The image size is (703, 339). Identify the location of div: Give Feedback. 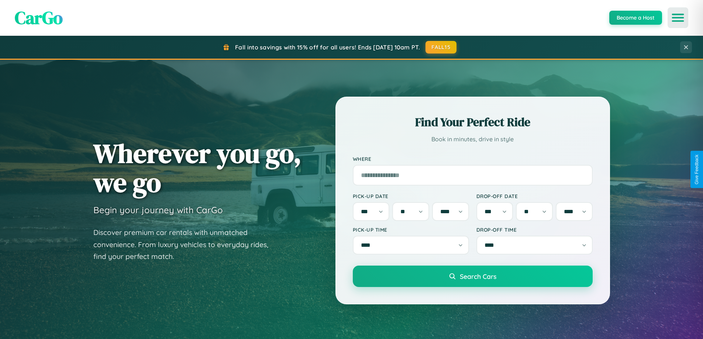
(697, 169).